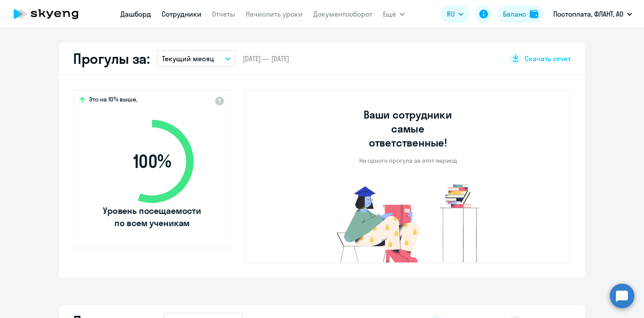 This screenshot has width=644, height=318. I want to click on button: Балансbalance, so click(520, 14).